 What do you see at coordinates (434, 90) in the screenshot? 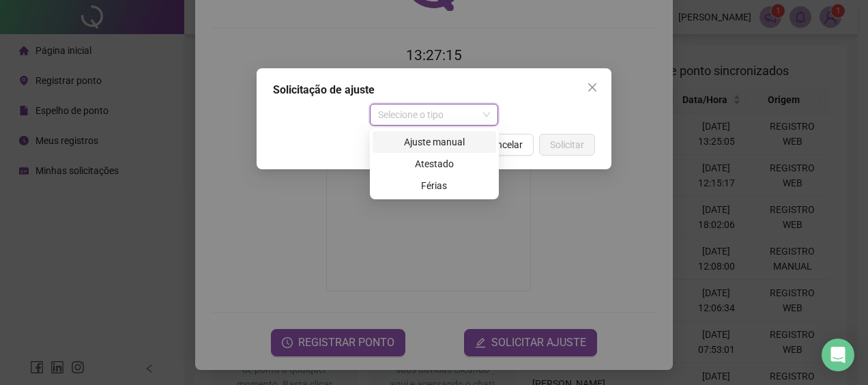
I see `div: Solicitação de ajuste` at bounding box center [434, 90].